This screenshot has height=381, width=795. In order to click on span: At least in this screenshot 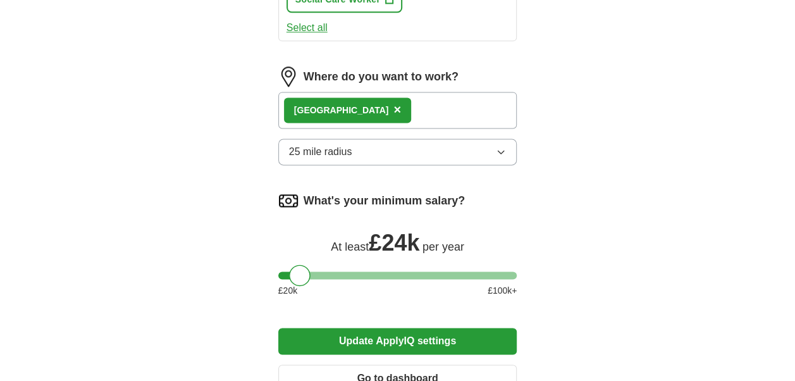, I will do `click(350, 247)`.